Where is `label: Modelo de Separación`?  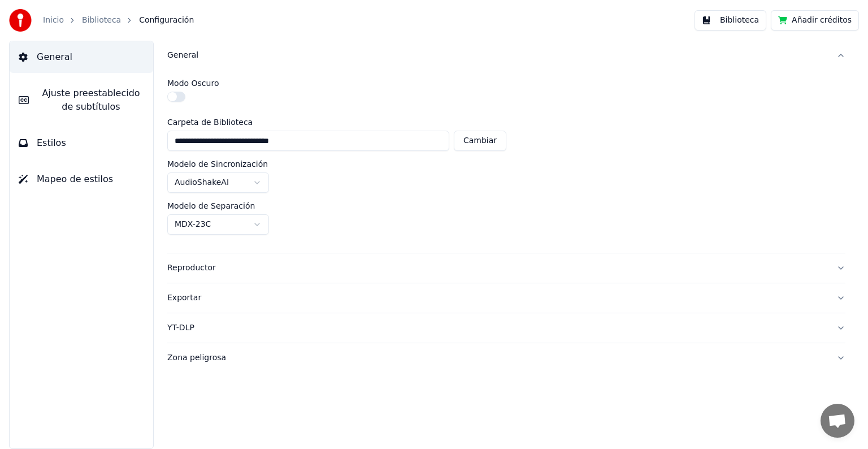
label: Modelo de Separación is located at coordinates (211, 205).